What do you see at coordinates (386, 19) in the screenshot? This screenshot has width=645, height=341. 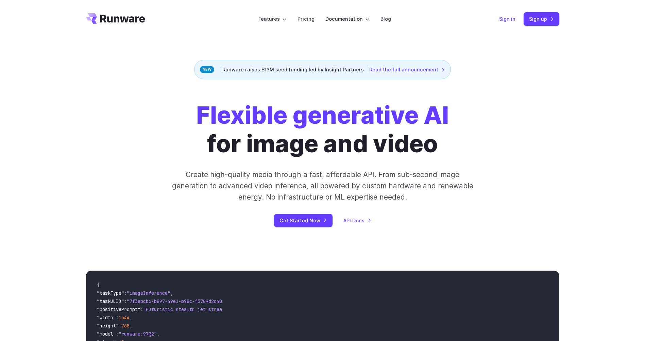 I see `a: Blog` at bounding box center [386, 19].